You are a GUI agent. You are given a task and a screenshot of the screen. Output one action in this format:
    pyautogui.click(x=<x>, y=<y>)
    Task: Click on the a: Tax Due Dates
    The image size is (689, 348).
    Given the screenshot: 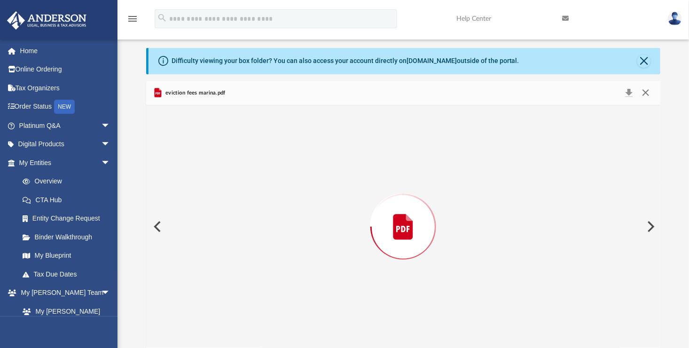 What is the action you would take?
    pyautogui.click(x=69, y=274)
    